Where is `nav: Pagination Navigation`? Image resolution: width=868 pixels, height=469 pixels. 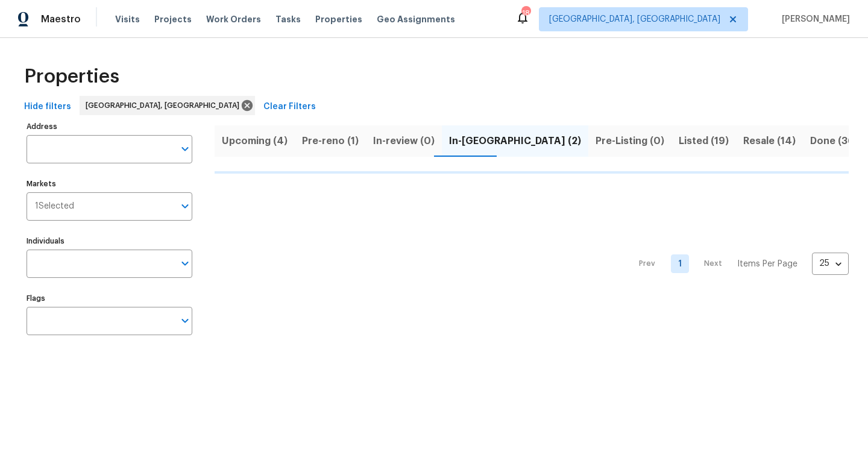
nav: Pagination Navigation is located at coordinates (737, 264).